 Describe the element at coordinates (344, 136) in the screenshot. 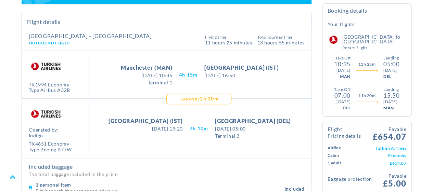

I see `small: Pricing Details` at that location.